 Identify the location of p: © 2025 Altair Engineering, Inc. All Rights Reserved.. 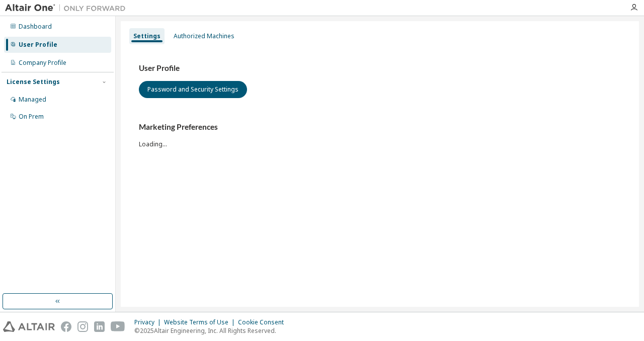
(212, 330).